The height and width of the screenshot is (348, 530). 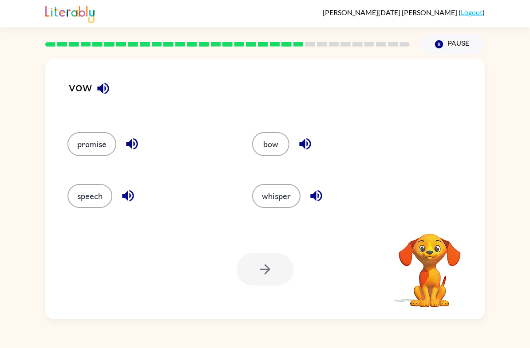 What do you see at coordinates (276, 196) in the screenshot?
I see `button: whisper` at bounding box center [276, 196].